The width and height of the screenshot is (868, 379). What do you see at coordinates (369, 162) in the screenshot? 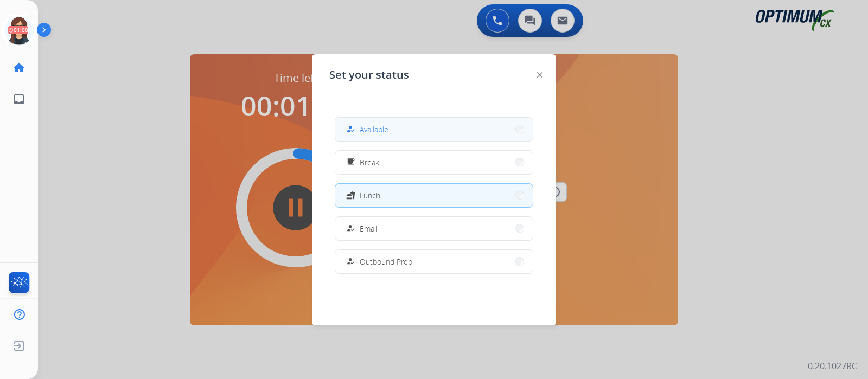
I see `span: Break` at bounding box center [369, 162].